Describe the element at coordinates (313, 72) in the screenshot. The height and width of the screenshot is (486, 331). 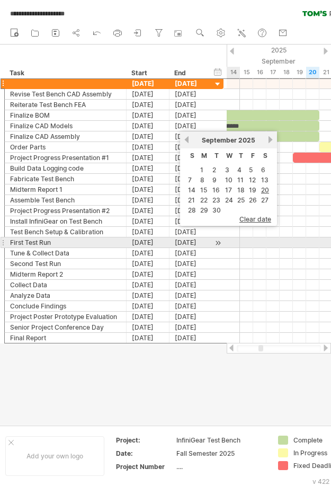
I see `div: Saturday, 20 September 2025` at that location.